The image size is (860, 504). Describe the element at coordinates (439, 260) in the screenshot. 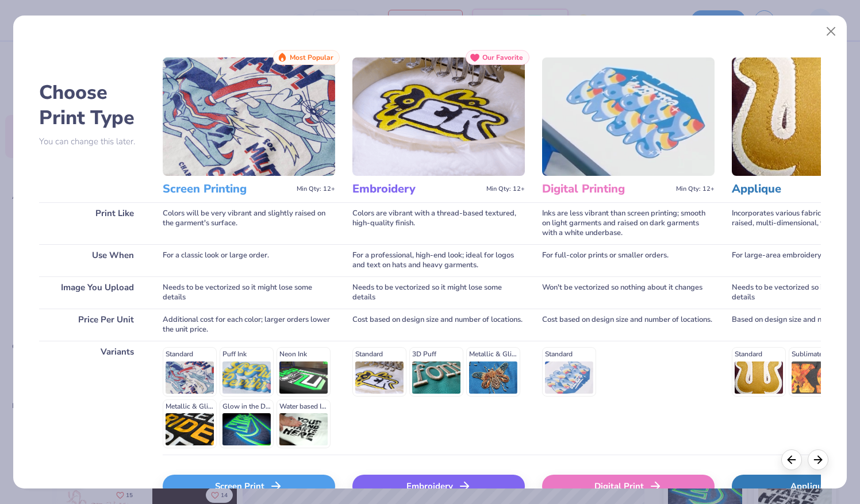

I see `div: For a professional, high-end look; ideal for logos and text on hats and heavy garments.` at that location.